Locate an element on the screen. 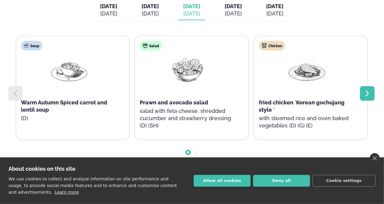  img: Chicken-breast.png is located at coordinates (307, 69).